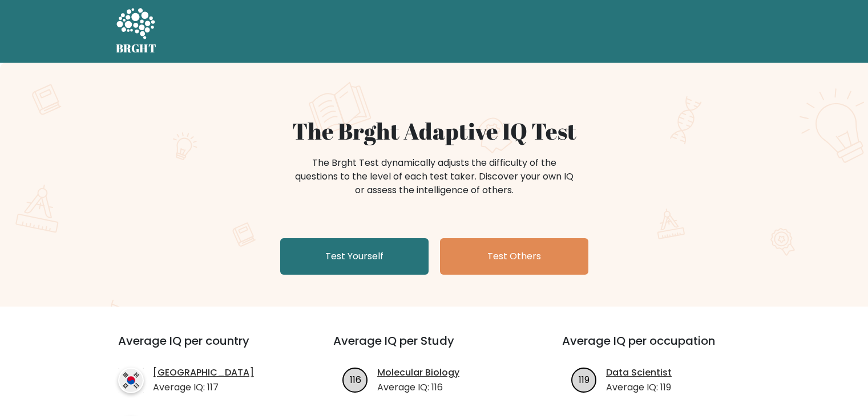 This screenshot has width=868, height=416. What do you see at coordinates (137, 31) in the screenshot?
I see `a: BRGHT` at bounding box center [137, 31].